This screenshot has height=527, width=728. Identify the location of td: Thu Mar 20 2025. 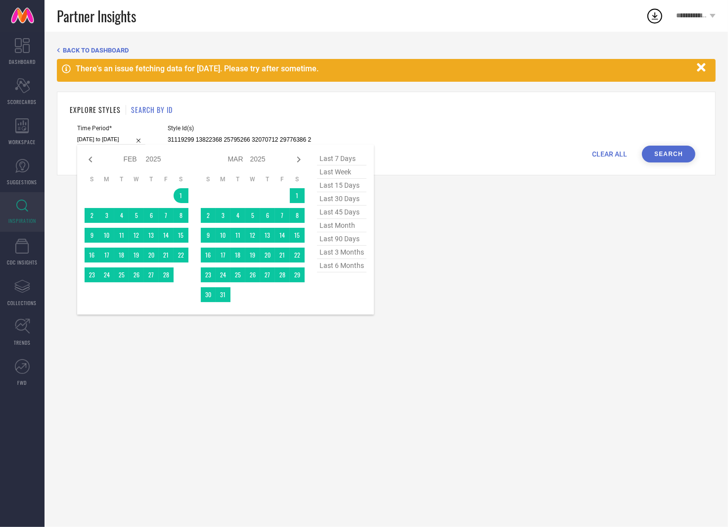
(268, 255).